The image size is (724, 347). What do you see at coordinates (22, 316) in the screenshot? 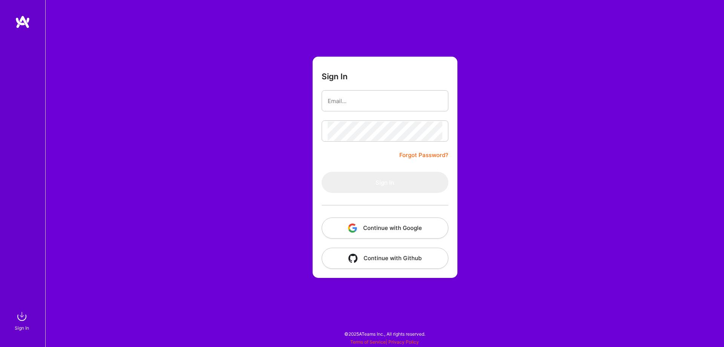
I see `img: sign in` at bounding box center [22, 316].